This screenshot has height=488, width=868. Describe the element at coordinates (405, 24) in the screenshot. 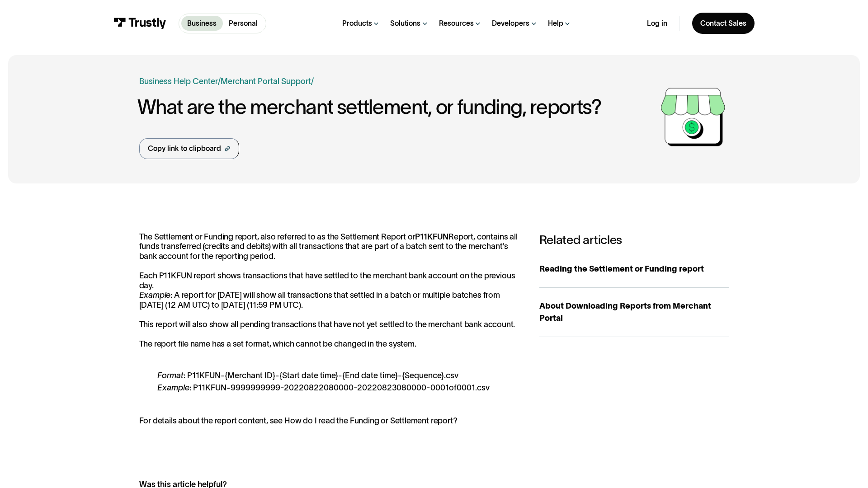

I see `div: Solutions` at that location.